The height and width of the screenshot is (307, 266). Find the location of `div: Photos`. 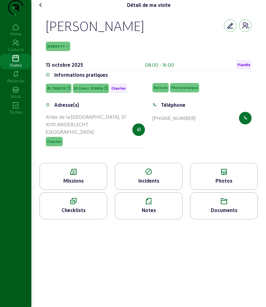

div: Photos is located at coordinates (224, 181).